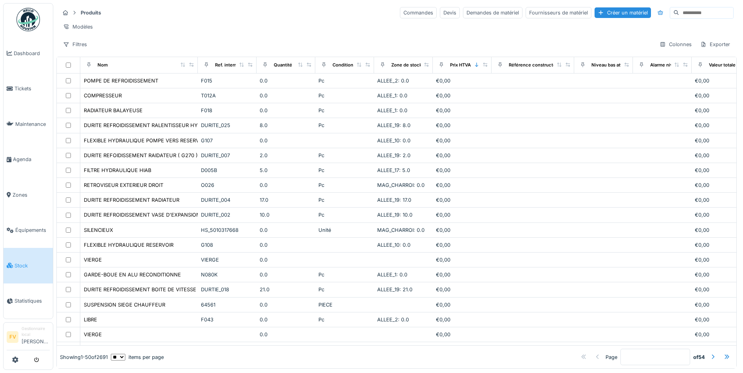  Describe the element at coordinates (492, 13) in the screenshot. I see `div: Demandes de matériel` at that location.